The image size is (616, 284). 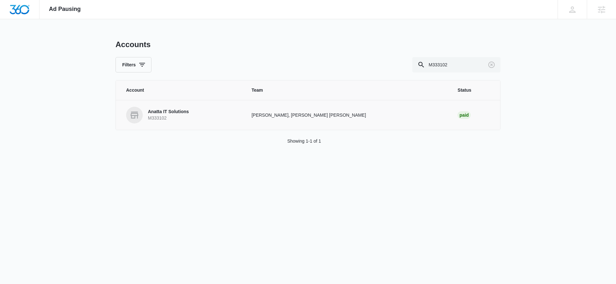 I want to click on p: Showing 1-1 of 1, so click(x=304, y=141).